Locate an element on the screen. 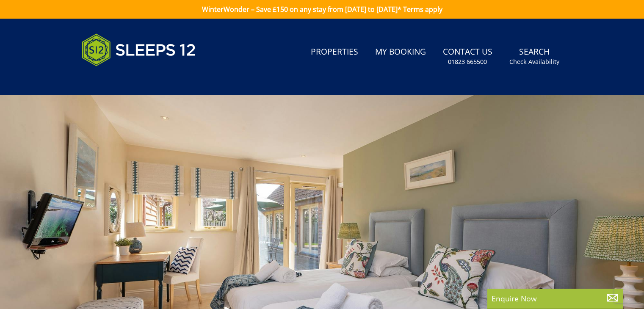 The width and height of the screenshot is (644, 309). small: 01823 665500 is located at coordinates (468, 62).